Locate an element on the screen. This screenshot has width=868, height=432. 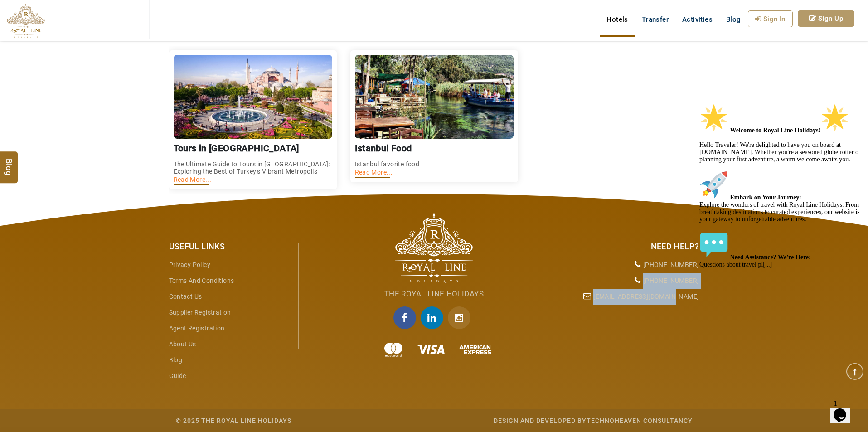
span: The Royal Line Holidays is located at coordinates (434, 294).